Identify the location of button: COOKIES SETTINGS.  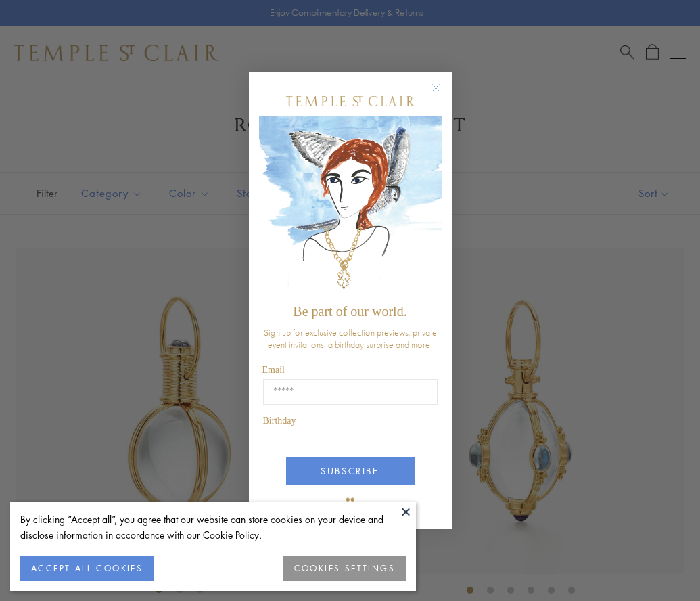
(345, 568).